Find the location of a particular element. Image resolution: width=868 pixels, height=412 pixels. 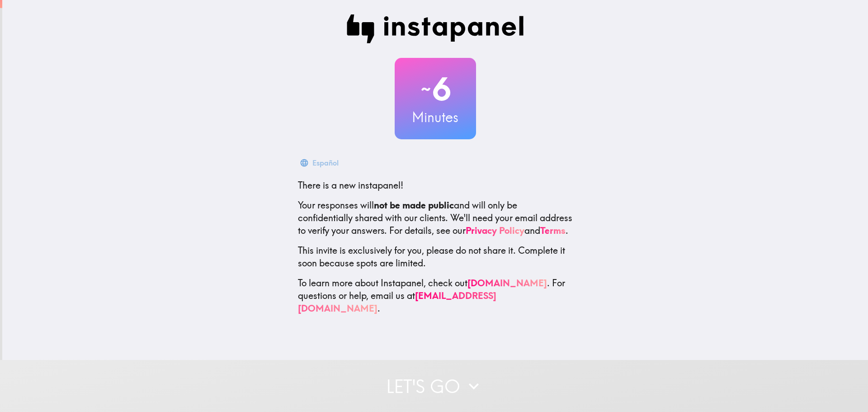

h2: 6 is located at coordinates (435, 89).